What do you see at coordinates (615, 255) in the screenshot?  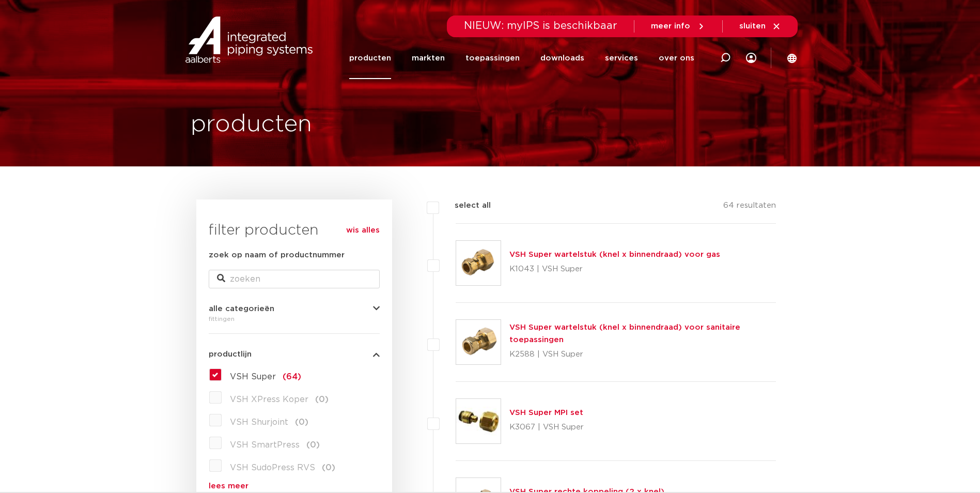 I see `a: VSH Super wartelstuk (knel x binnendraad) voor gas` at bounding box center [615, 255].